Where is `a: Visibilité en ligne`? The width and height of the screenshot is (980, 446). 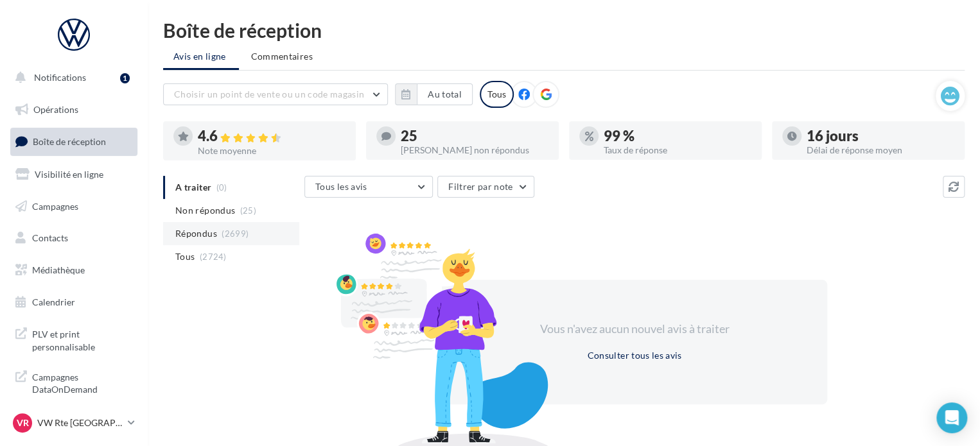 a: Visibilité en ligne is located at coordinates (74, 174).